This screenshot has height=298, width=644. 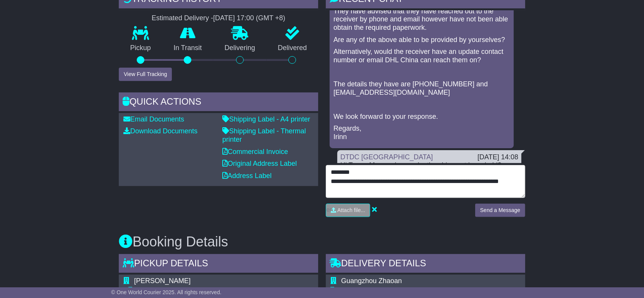 What do you see at coordinates (240, 48) in the screenshot?
I see `p: Delivering` at bounding box center [240, 48].